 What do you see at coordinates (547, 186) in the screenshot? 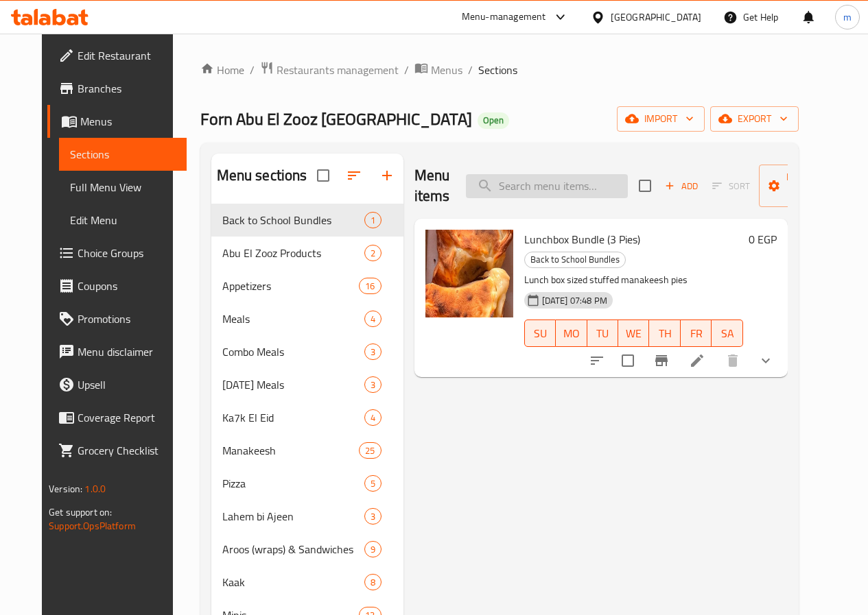
I see `input: search` at bounding box center [547, 186].